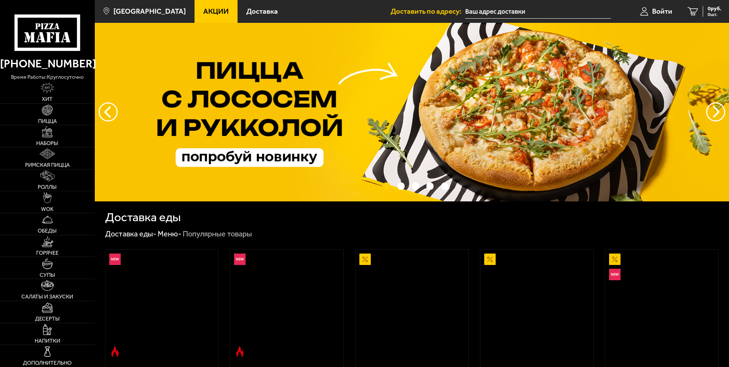 The height and width of the screenshot is (367, 729). Describe the element at coordinates (47, 341) in the screenshot. I see `span: Напитки` at that location.